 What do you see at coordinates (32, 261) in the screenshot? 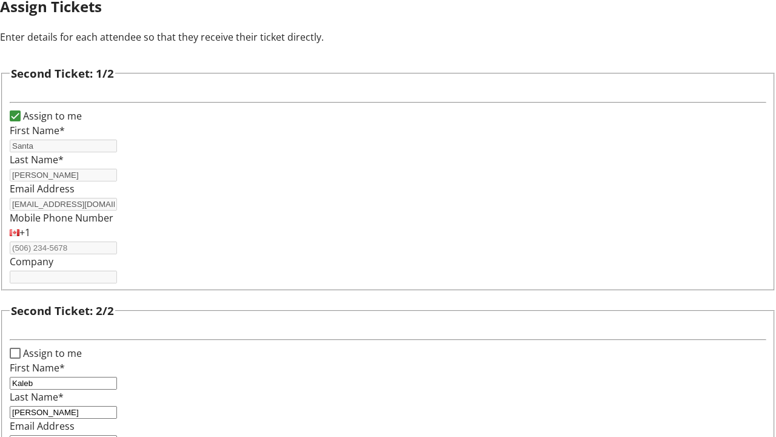
I see `label: Company` at bounding box center [32, 261].